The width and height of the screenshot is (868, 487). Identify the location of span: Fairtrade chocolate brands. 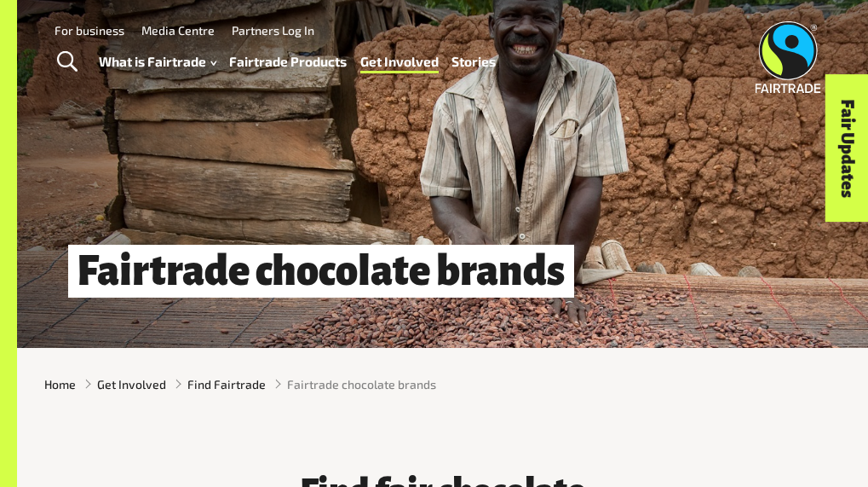
(361, 383).